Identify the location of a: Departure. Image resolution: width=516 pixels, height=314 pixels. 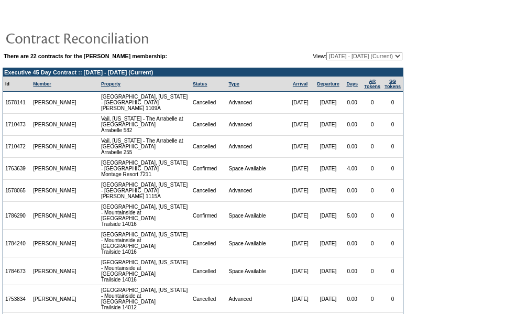
(328, 84).